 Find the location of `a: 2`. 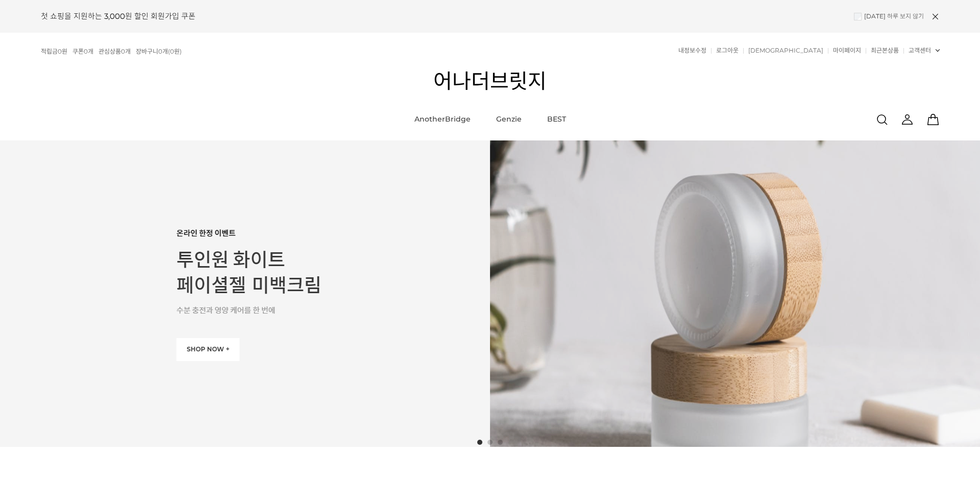

a: 2 is located at coordinates (490, 442).